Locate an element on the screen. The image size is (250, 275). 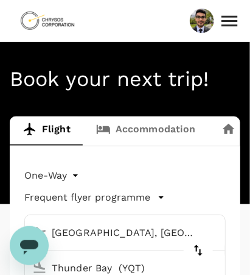
h4: Book your next trip! is located at coordinates (125, 79).